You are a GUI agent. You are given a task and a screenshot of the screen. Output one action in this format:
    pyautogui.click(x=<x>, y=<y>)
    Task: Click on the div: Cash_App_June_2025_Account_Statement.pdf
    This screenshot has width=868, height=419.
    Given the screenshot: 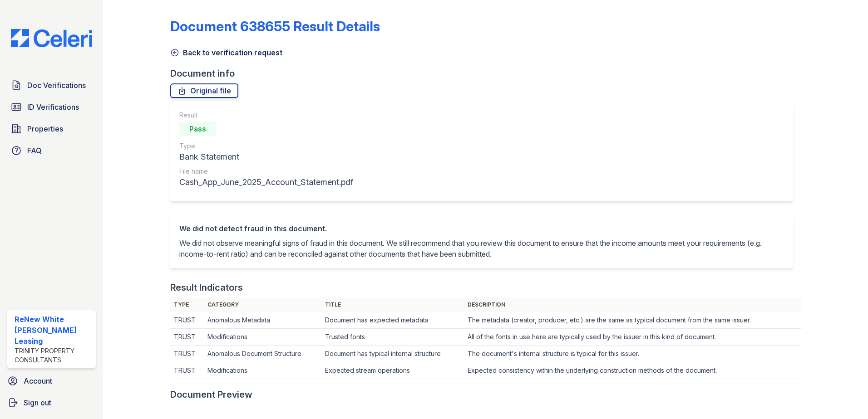 What is the action you would take?
    pyautogui.click(x=266, y=182)
    